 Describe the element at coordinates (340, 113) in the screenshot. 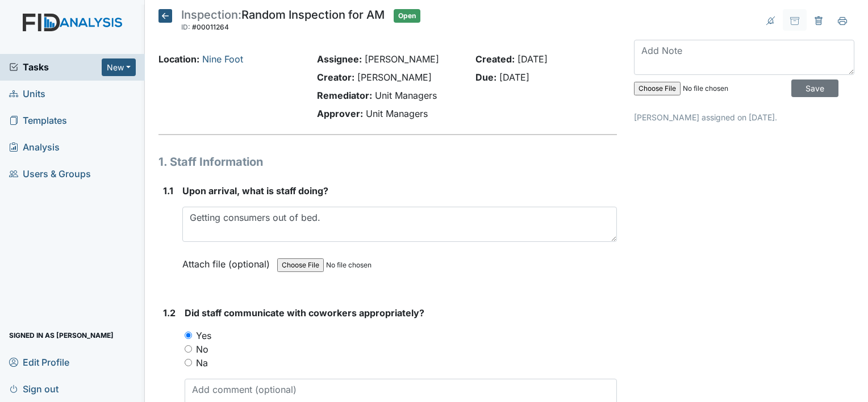

I see `strong: Approver:` at that location.